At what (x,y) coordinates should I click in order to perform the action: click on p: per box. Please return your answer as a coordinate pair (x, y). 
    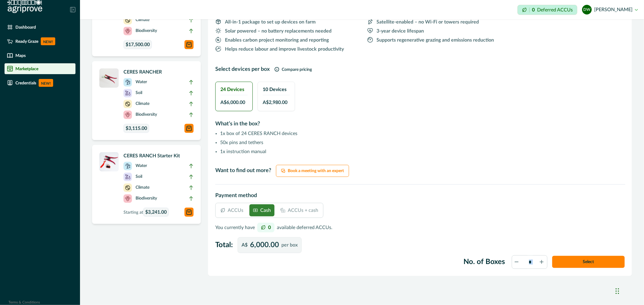
    Looking at the image, I should click on (290, 245).